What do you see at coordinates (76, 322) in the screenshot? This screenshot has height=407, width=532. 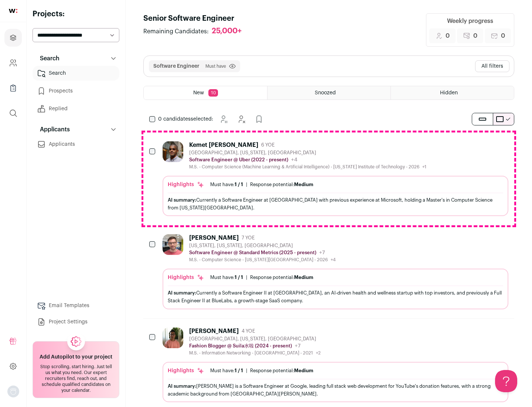 I see `a: Project Settings` at bounding box center [76, 322].